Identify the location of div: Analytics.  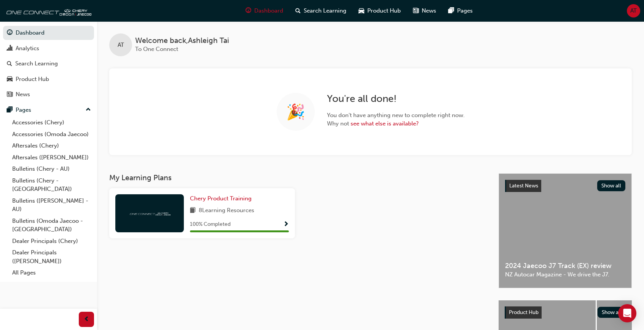
(27, 49).